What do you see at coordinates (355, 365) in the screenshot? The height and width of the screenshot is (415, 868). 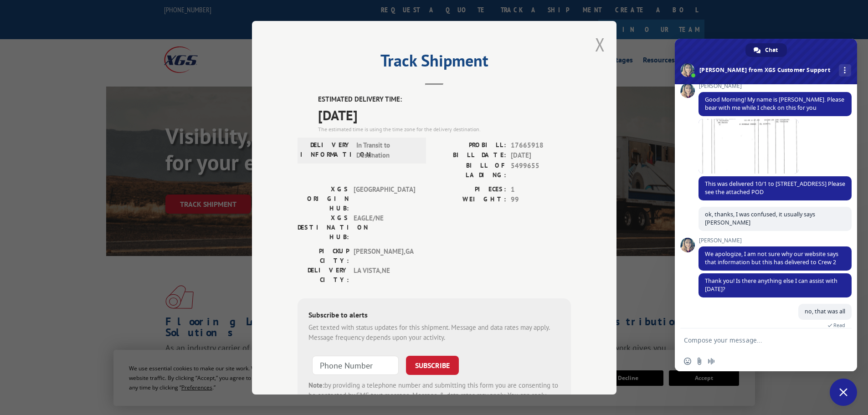 I see `input: Phone Number` at bounding box center [355, 365].